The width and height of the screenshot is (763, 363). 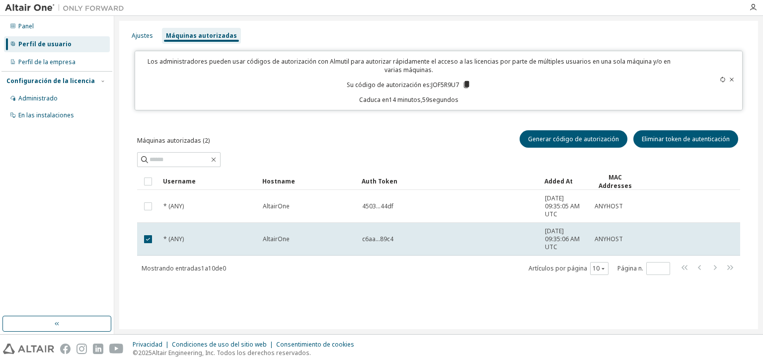 What do you see at coordinates (46, 115) in the screenshot?
I see `font: En las instalaciones` at bounding box center [46, 115].